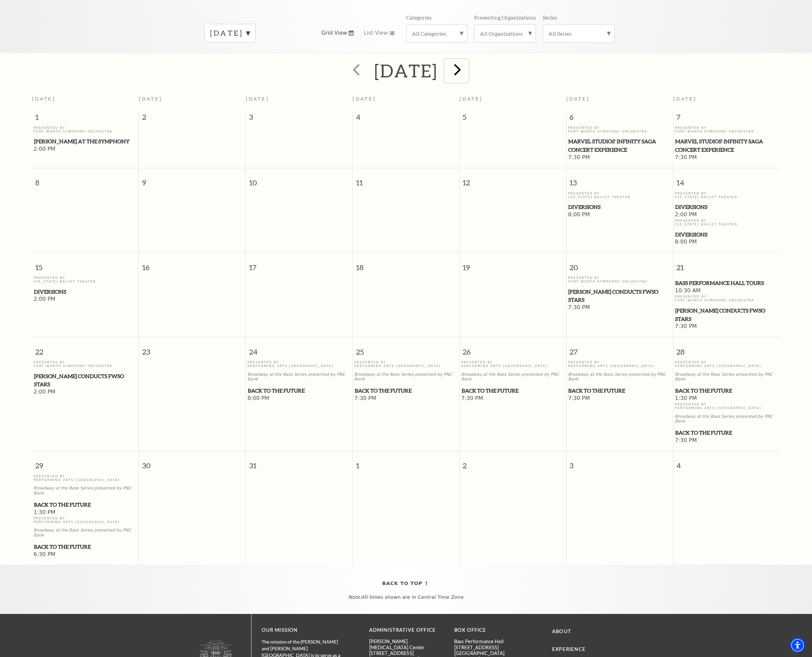  Describe the element at coordinates (402, 583) in the screenshot. I see `span: Back To Top` at that location.